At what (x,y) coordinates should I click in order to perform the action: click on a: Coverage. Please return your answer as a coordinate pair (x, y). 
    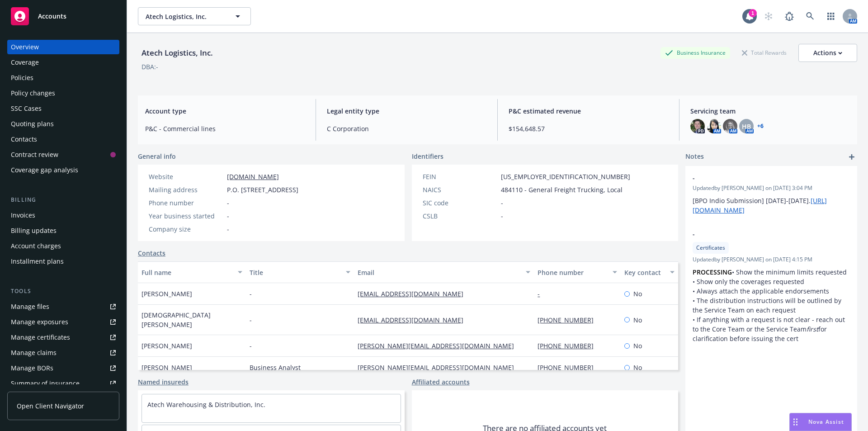
    Looking at the image, I should click on (64, 62).